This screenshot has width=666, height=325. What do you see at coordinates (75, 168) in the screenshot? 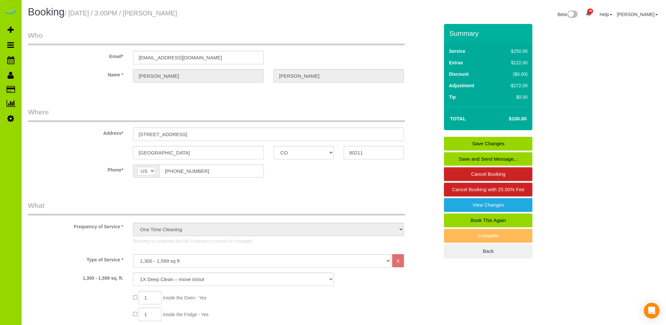
I see `label: Phone*` at bounding box center [75, 168].